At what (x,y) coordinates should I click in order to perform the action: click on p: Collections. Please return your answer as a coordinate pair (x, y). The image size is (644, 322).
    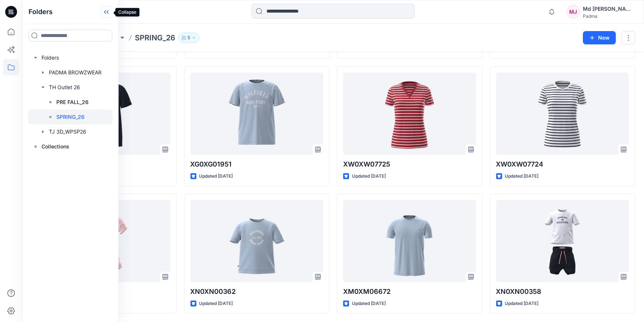
    Looking at the image, I should click on (55, 147).